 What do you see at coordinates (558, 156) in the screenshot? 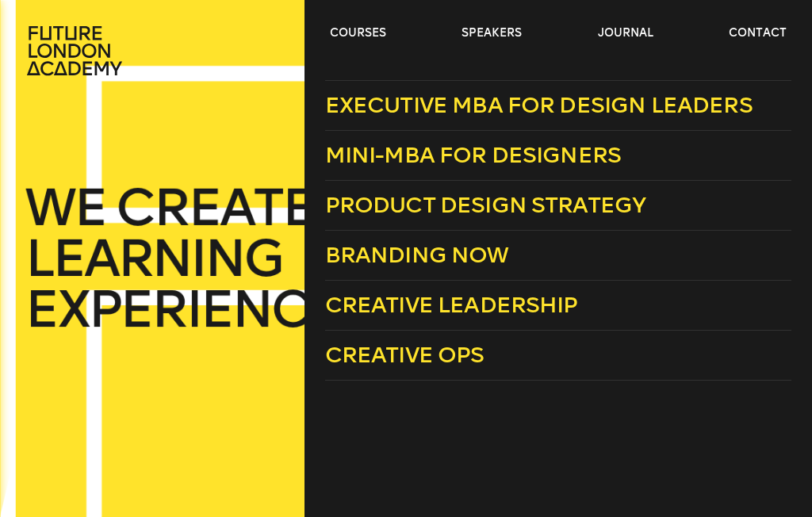
I see `a: Mini-MBA for Designers` at bounding box center [558, 156].